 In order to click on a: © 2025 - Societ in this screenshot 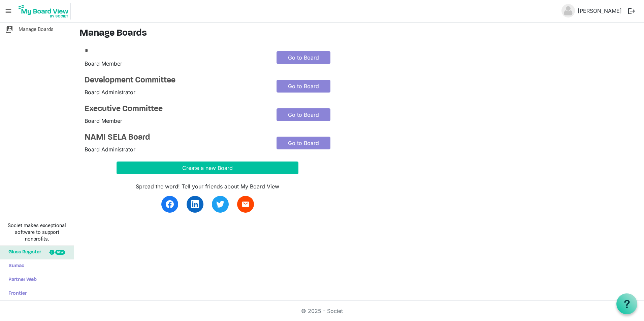, I will do `click(322, 311)`.